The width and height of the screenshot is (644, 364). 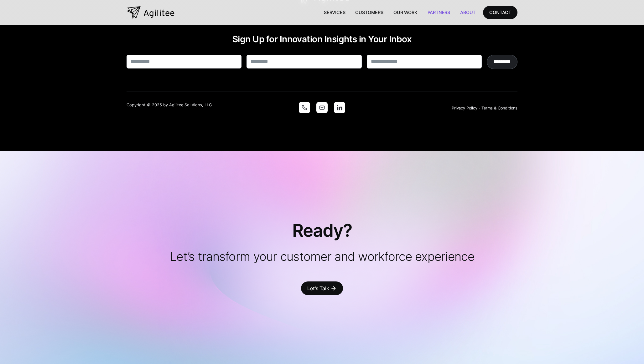 What do you see at coordinates (322, 288) in the screenshot?
I see `a: Let's Talkarrow_forward` at bounding box center [322, 288].